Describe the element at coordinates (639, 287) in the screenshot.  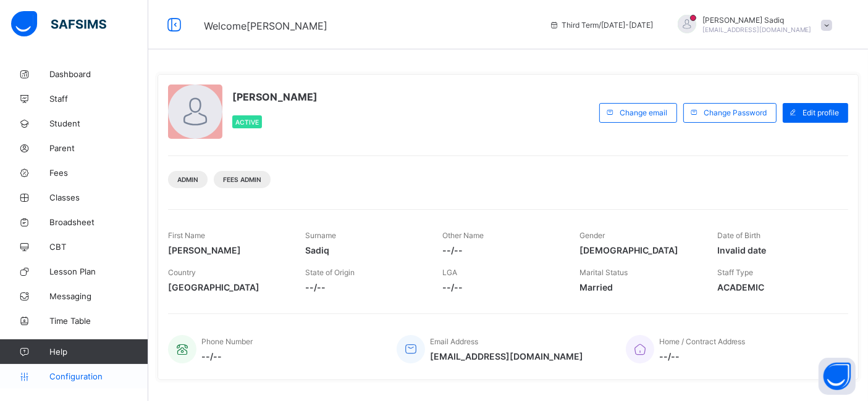
I see `span: Married` at that location.